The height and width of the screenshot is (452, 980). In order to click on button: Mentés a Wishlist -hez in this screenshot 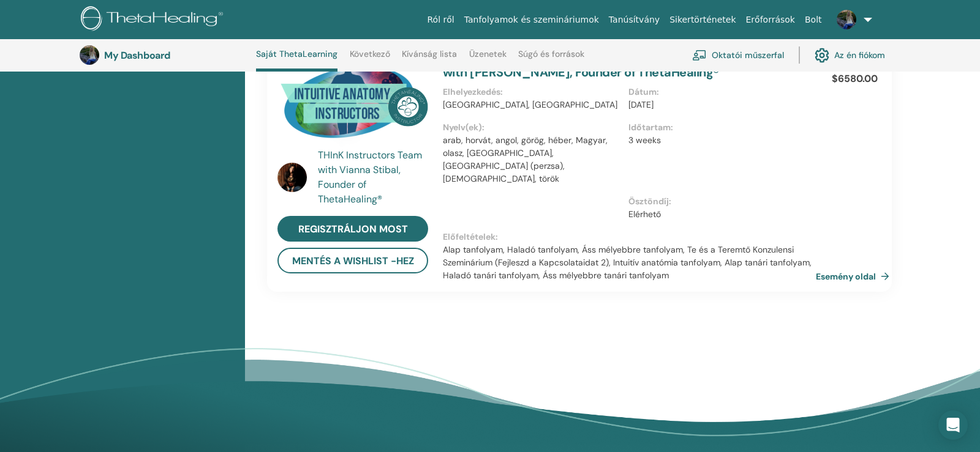, I will do `click(353, 261)`.